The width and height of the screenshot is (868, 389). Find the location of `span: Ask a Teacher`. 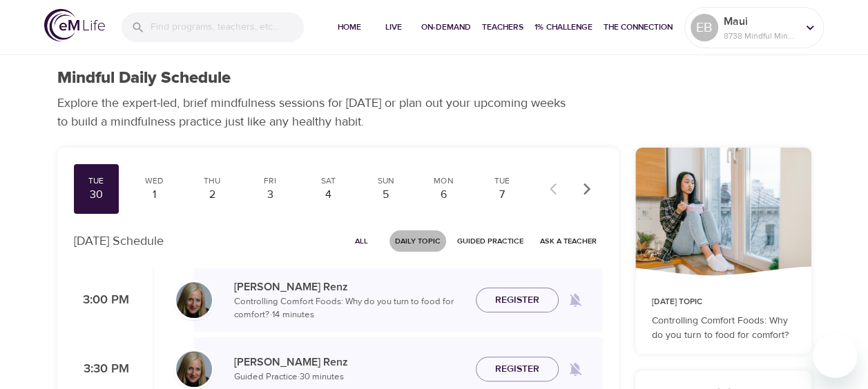

span: Ask a Teacher is located at coordinates (568, 241).